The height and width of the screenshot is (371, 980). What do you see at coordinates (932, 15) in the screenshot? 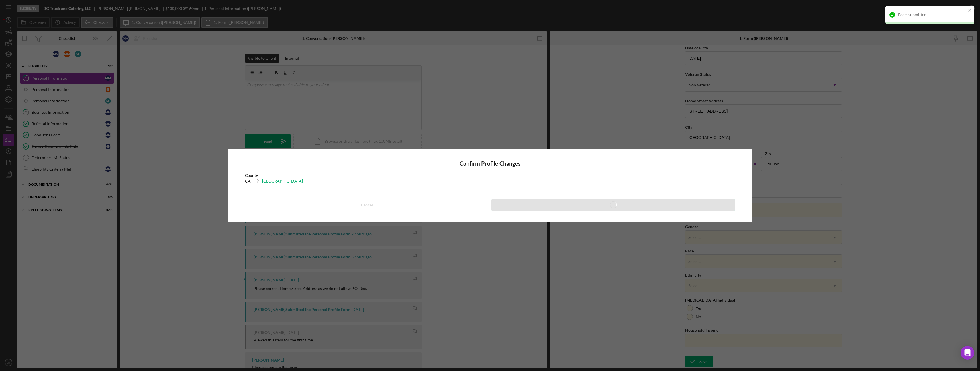
I see `div: Form submitted` at bounding box center [932, 15].